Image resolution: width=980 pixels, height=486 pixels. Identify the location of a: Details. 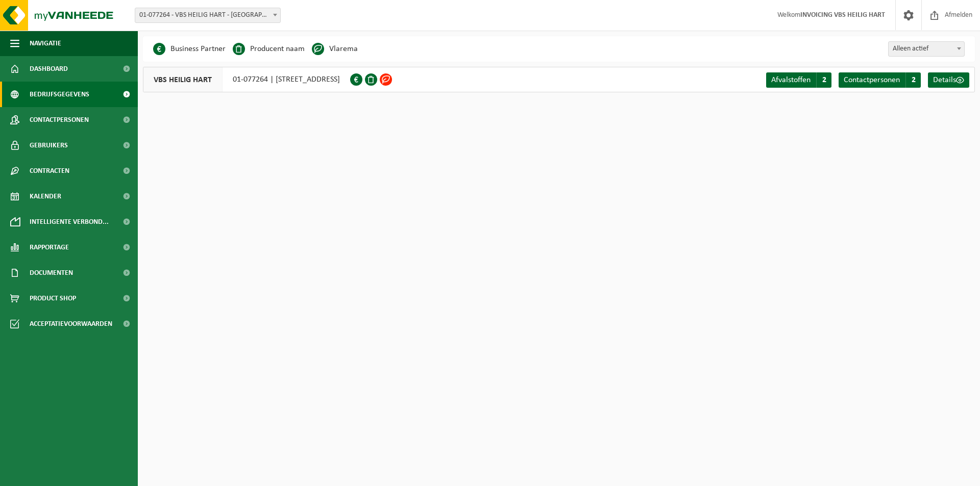
(949, 80).